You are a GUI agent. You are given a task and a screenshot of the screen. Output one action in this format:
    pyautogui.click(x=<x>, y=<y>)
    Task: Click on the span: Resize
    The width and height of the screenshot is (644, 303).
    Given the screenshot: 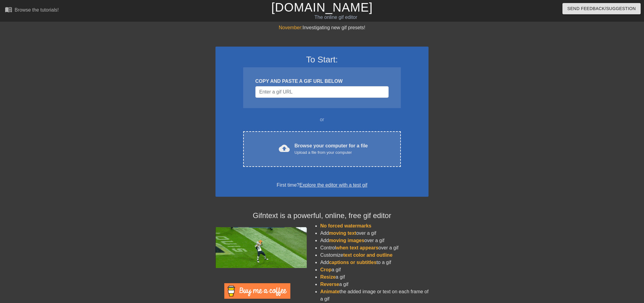 What is the action you would take?
    pyautogui.click(x=328, y=277)
    